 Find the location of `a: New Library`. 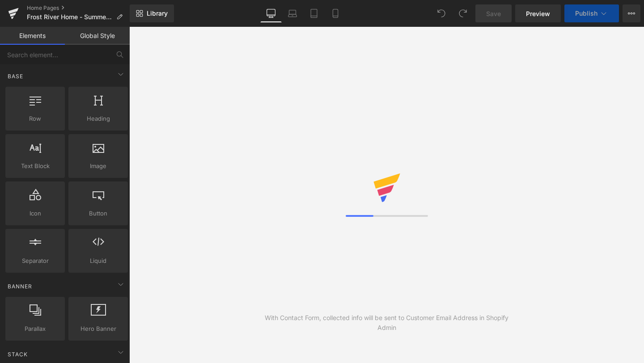

a: New Library is located at coordinates (152, 13).